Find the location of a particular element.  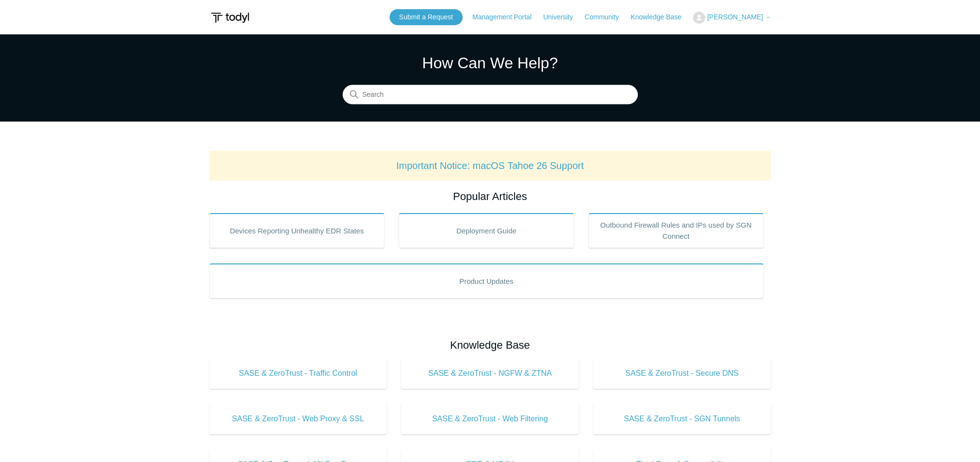

img: Todyl Support Center Help Center home page is located at coordinates (230, 17).